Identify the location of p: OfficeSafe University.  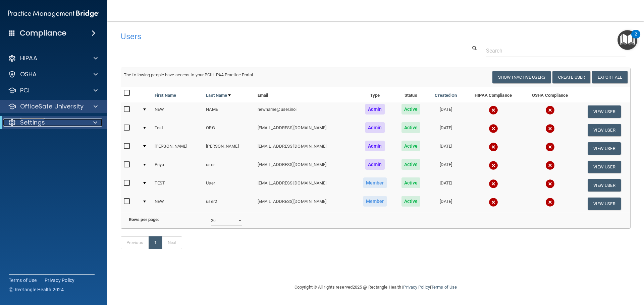
(52, 107).